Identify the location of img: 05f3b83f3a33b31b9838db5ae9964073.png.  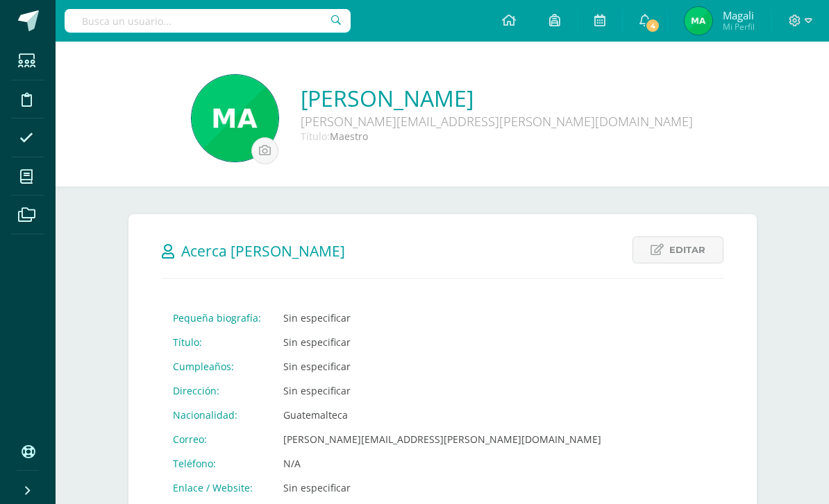
(698, 21).